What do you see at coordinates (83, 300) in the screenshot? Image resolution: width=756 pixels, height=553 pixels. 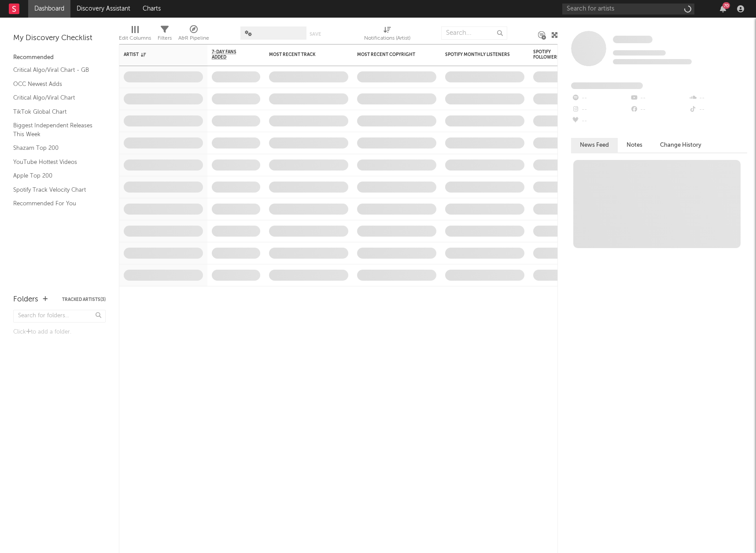 I see `button: Tracked Artists(3)` at bounding box center [83, 300].